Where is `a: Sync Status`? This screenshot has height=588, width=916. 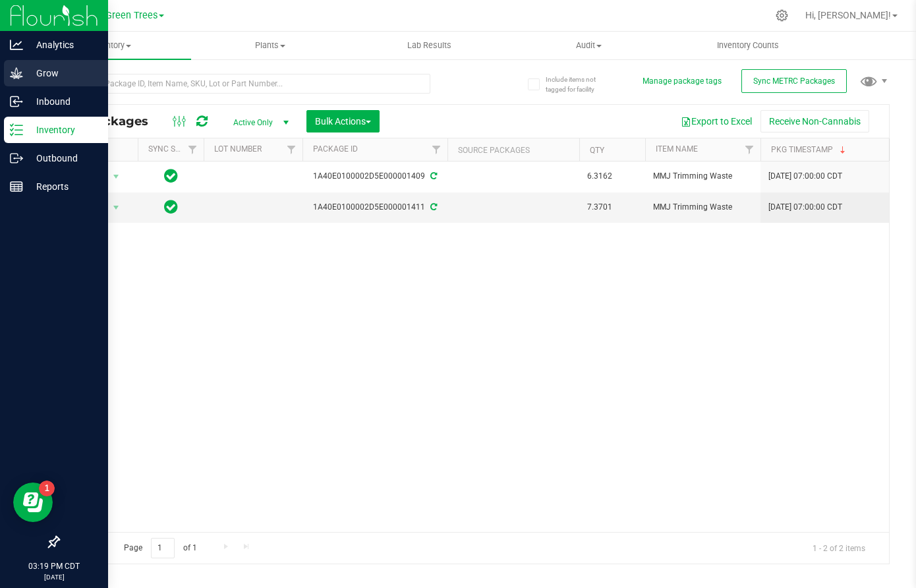
a: Sync Status is located at coordinates (173, 149).